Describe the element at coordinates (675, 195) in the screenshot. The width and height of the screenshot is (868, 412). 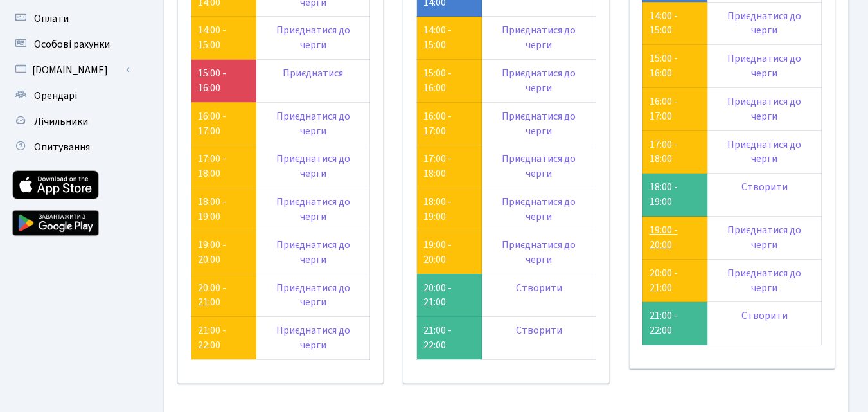
I see `td: 18:00 - 19:00` at that location.